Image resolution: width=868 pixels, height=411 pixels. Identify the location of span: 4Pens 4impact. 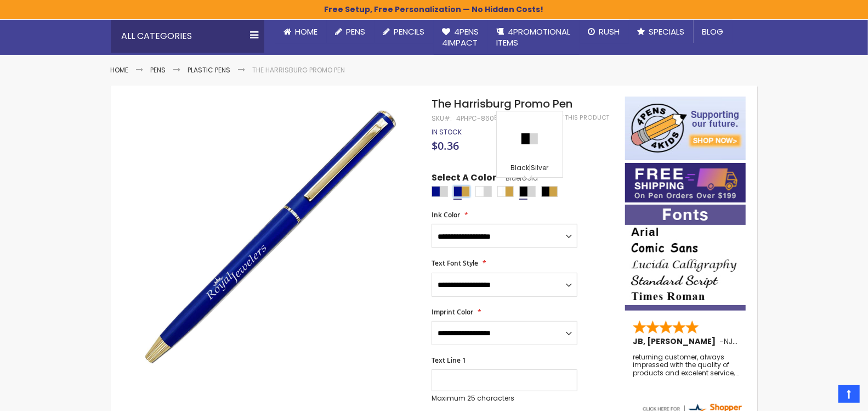
(461, 37).